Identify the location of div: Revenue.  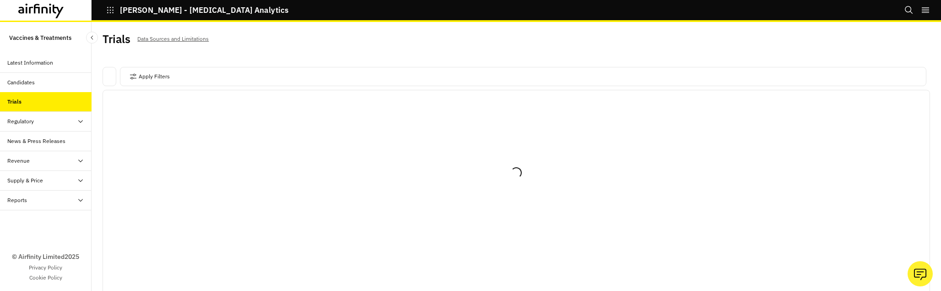
(18, 161).